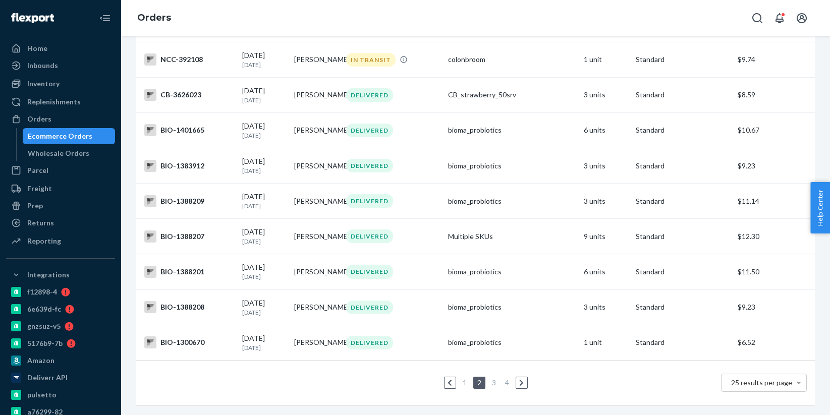 This screenshot has height=415, width=830. What do you see at coordinates (605, 237) in the screenshot?
I see `td: 9 units` at bounding box center [605, 237].